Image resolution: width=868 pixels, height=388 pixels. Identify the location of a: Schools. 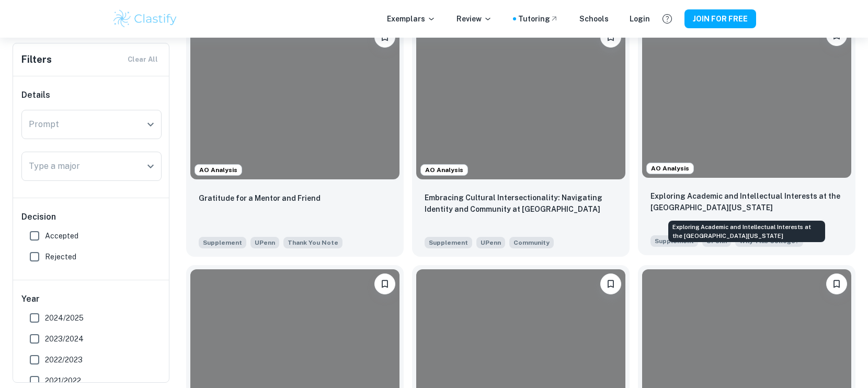
(594, 19).